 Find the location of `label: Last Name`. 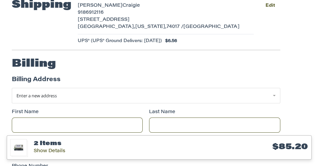

label: Last Name is located at coordinates (215, 112).